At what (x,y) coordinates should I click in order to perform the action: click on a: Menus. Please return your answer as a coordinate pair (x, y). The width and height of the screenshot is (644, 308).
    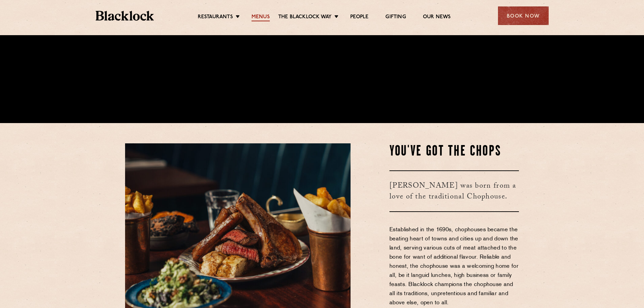
    Looking at the image, I should click on (261, 18).